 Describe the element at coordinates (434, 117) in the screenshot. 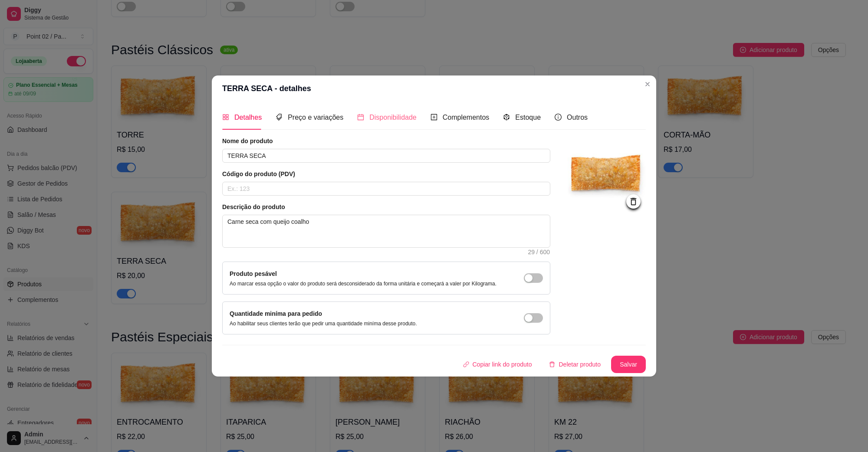

I see `span: plus-square` at that location.